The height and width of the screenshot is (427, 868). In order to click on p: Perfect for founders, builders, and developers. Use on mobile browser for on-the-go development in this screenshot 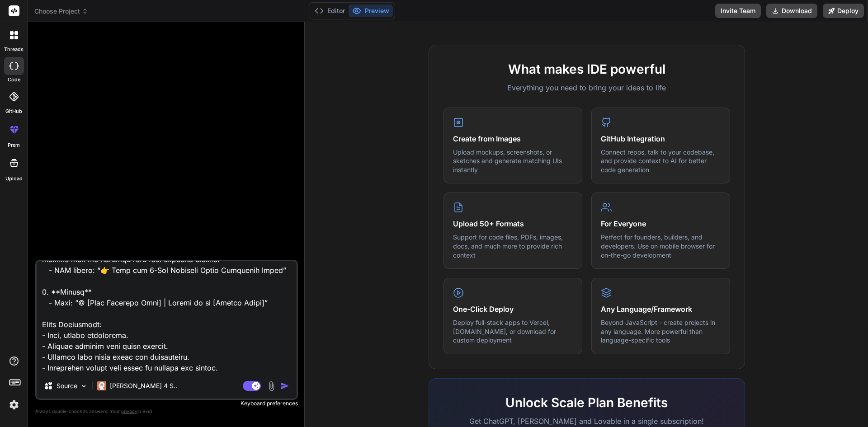, I will do `click(661, 246)`.